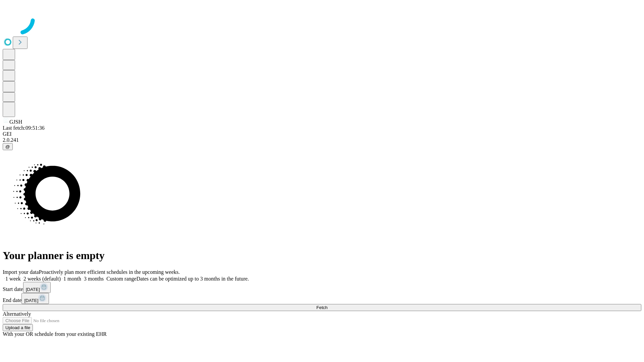  Describe the element at coordinates (322, 287) in the screenshot. I see `div: Start date` at that location.